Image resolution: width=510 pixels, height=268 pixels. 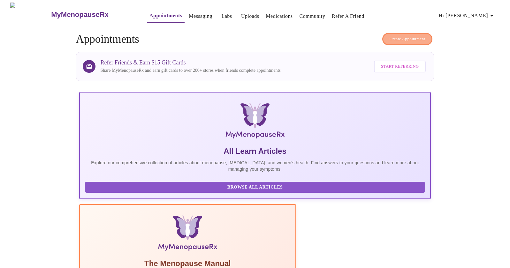 What do you see at coordinates (400, 66) in the screenshot?
I see `span: Start Referring` at bounding box center [400, 66].